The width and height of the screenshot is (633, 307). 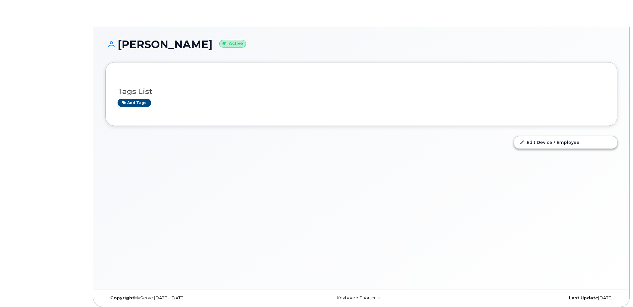 What do you see at coordinates (232, 43) in the screenshot?
I see `small: Active` at bounding box center [232, 43].